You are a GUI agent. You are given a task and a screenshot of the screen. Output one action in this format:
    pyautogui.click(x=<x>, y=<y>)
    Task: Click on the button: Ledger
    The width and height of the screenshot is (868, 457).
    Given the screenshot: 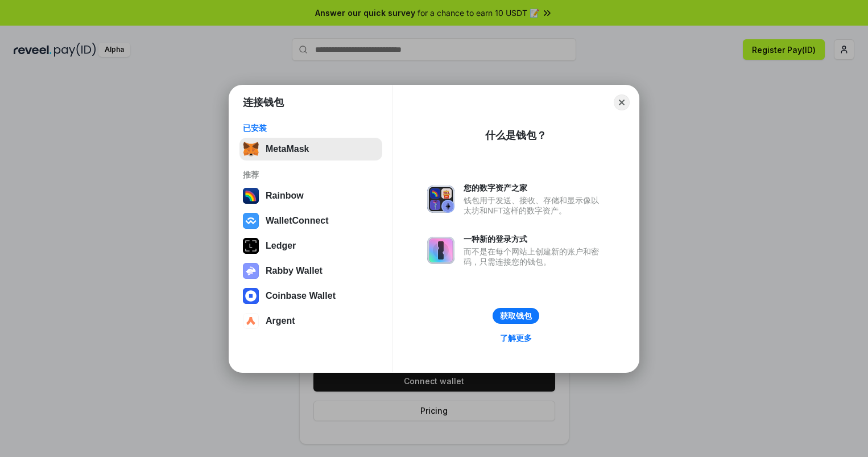 What is the action you would take?
    pyautogui.click(x=310, y=246)
    